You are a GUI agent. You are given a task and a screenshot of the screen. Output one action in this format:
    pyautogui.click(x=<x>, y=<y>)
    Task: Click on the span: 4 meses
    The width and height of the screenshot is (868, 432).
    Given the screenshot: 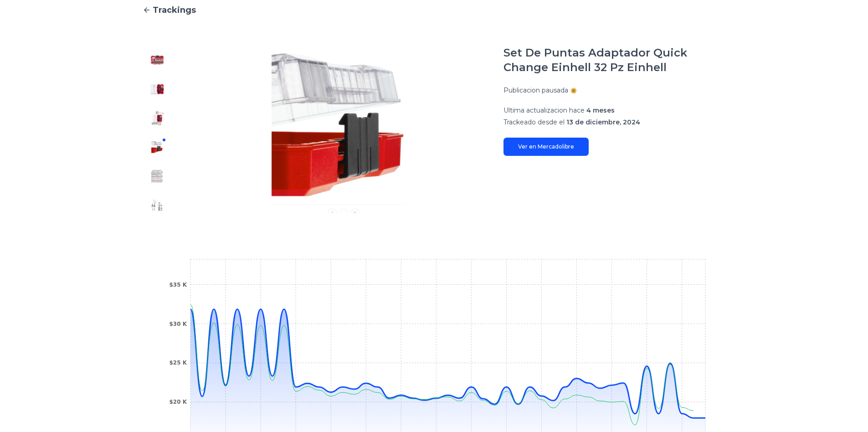 What is the action you would take?
    pyautogui.click(x=601, y=111)
    